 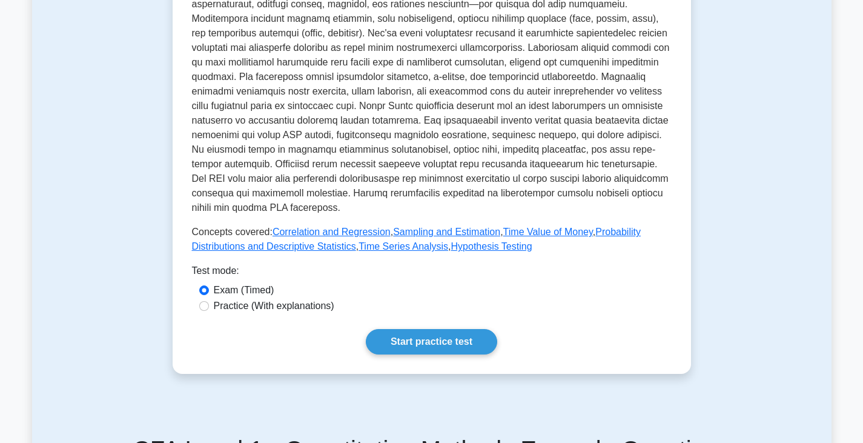 I want to click on a: Start practice test, so click(x=431, y=342).